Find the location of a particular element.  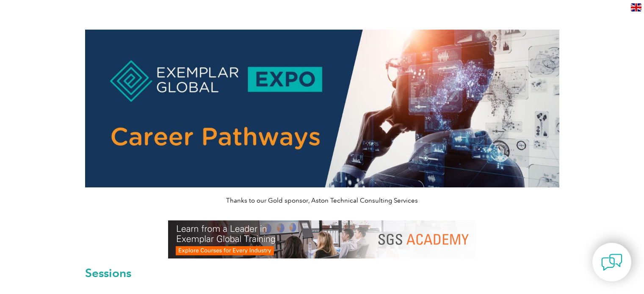

img: en is located at coordinates (636, 7).